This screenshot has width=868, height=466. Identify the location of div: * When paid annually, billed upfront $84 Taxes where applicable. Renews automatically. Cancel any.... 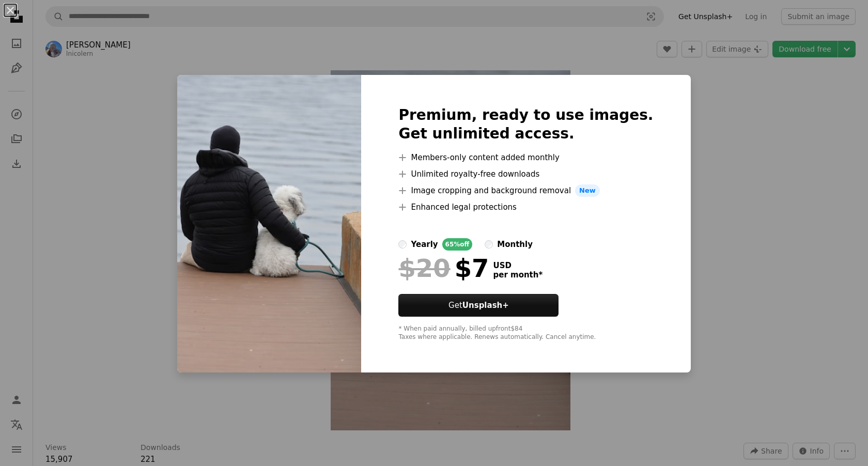
(526, 333).